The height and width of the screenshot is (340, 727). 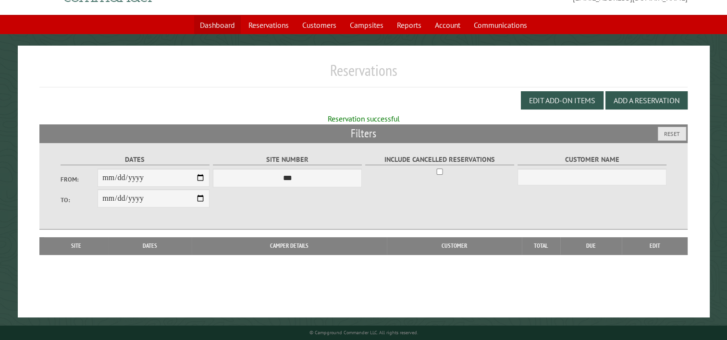 I want to click on h1: Reservations, so click(x=363, y=74).